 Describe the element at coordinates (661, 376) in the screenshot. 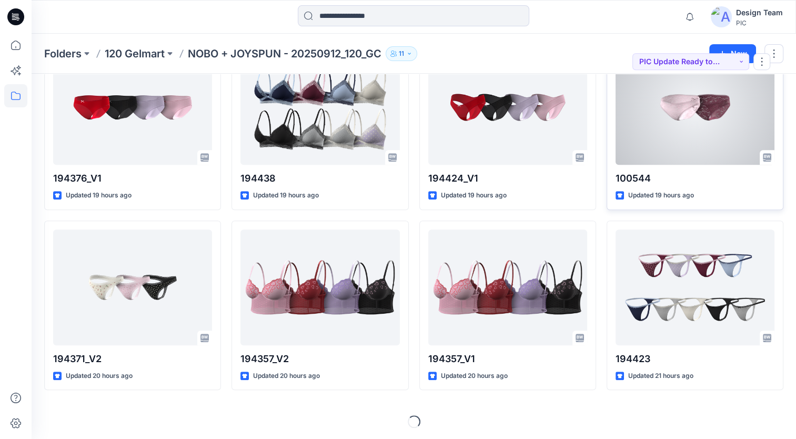

I see `p: Updated 21 hours ago` at that location.